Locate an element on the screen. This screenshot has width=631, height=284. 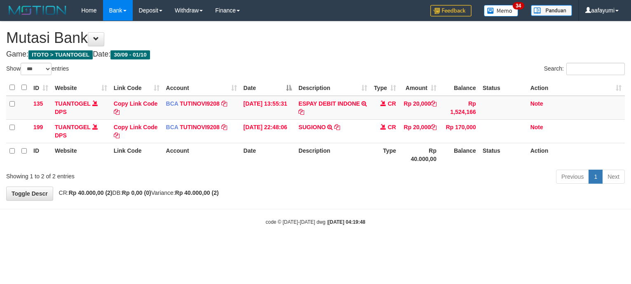
span: 34 is located at coordinates (518, 6).